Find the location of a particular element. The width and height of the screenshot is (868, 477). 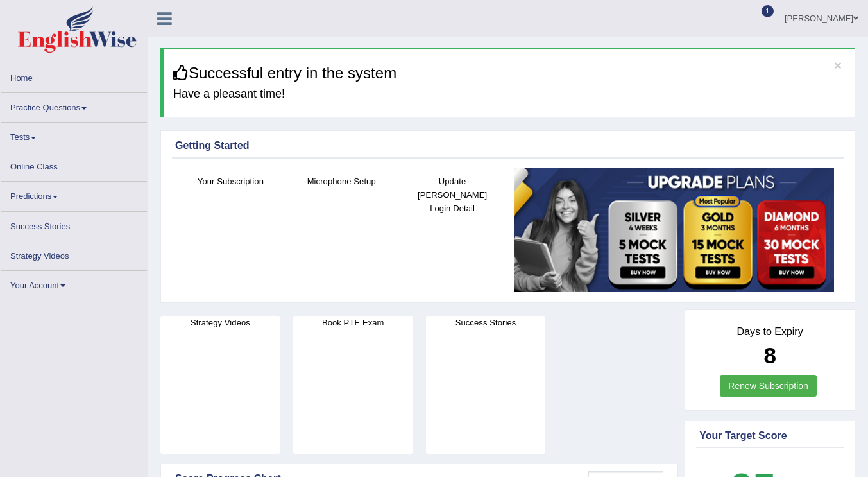

span: 1 is located at coordinates (768, 11).